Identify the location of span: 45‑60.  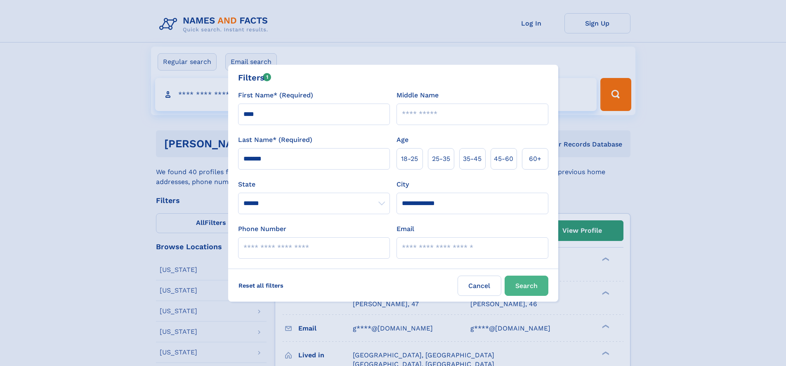
(503, 159).